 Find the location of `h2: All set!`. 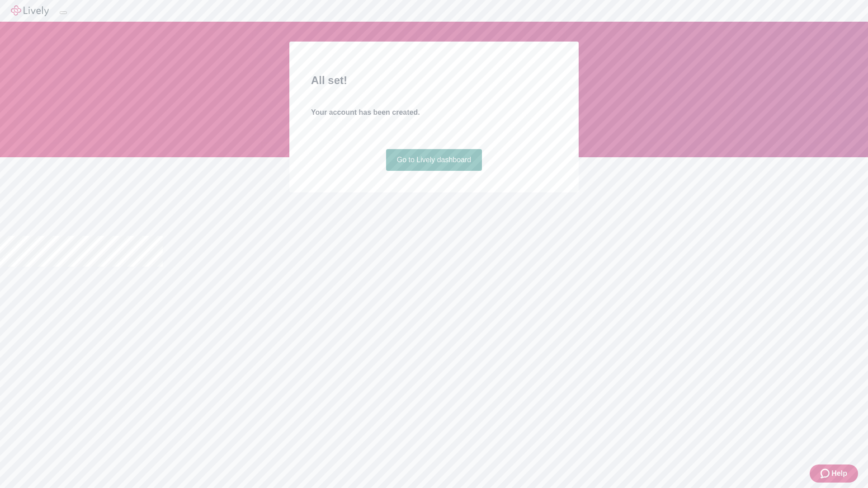

h2: All set! is located at coordinates (434, 80).